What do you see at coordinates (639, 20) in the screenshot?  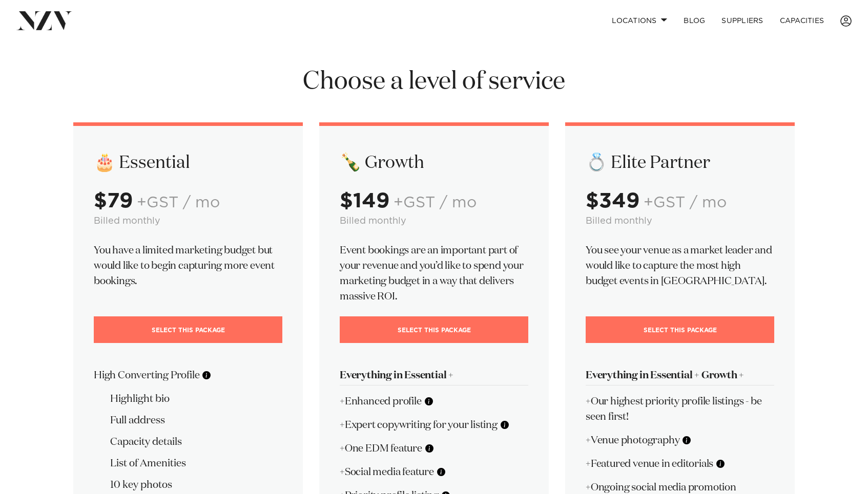 I see `a: Locations` at bounding box center [639, 20].